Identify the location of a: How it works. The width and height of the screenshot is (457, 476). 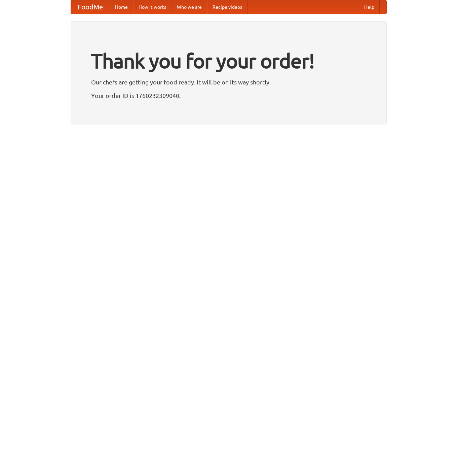
(152, 7).